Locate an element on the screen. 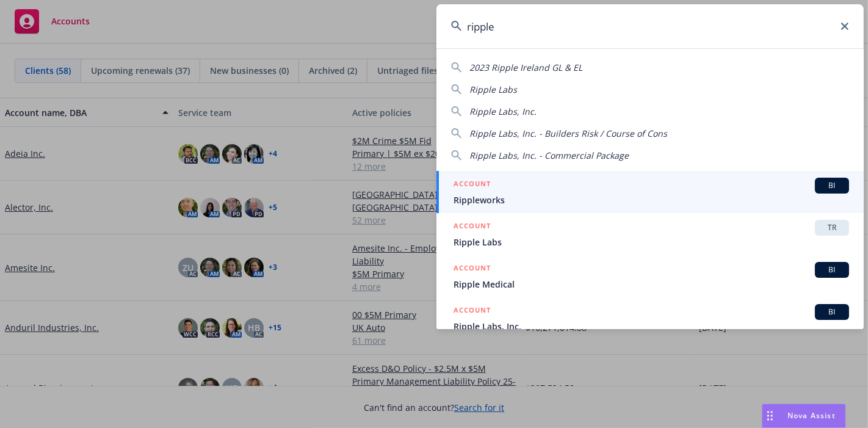 The width and height of the screenshot is (868, 428). span: Ripple Labs, Inc. - Builders Risk / Course of Cons is located at coordinates (568, 133).